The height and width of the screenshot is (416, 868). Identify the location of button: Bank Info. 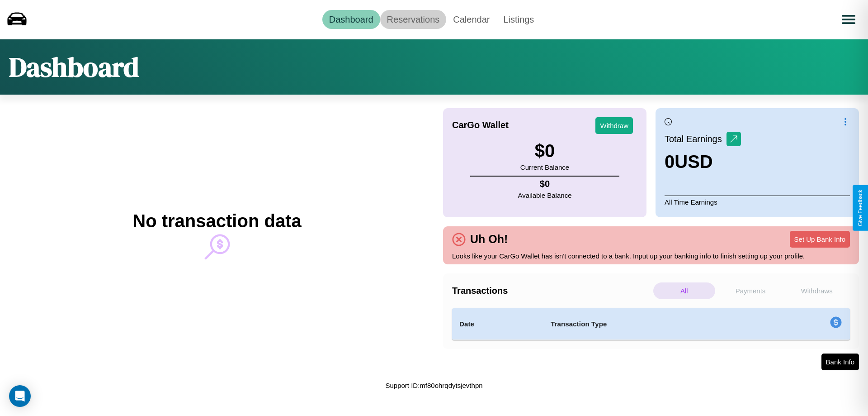
(840, 361).